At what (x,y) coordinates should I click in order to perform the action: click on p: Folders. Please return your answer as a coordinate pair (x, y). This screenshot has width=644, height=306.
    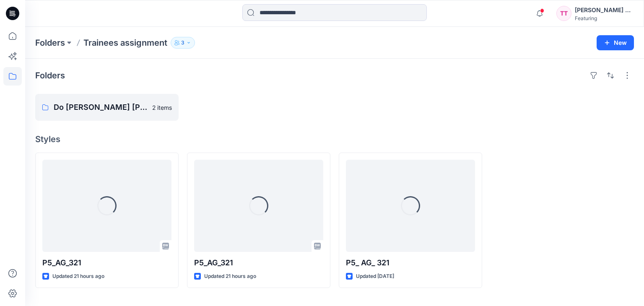
    Looking at the image, I should click on (50, 43).